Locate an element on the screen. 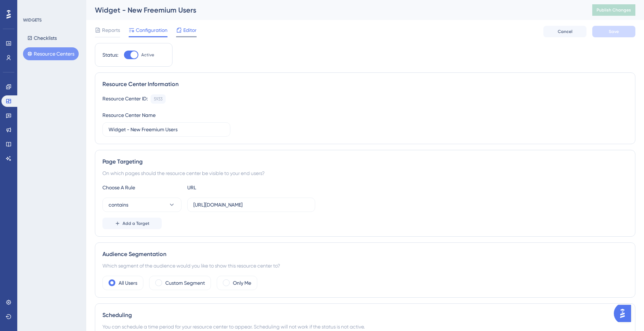 This screenshot has height=331, width=644. span: Add a Target is located at coordinates (136, 223).